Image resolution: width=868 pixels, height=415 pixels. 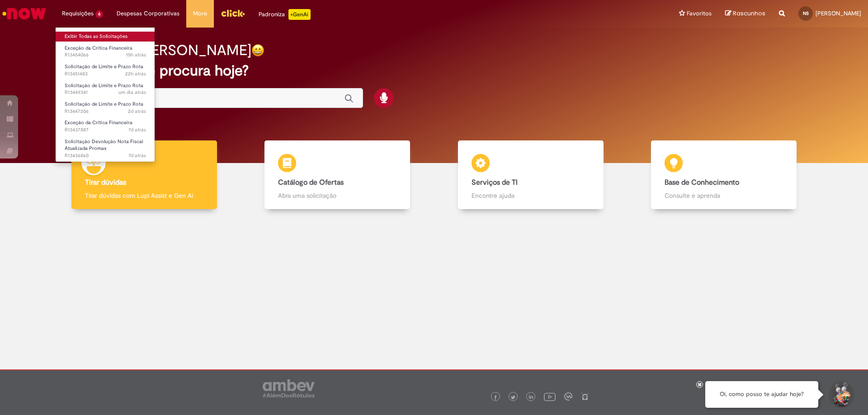 What do you see at coordinates (531, 196) in the screenshot?
I see `p: Encontre ajuda` at bounding box center [531, 196].